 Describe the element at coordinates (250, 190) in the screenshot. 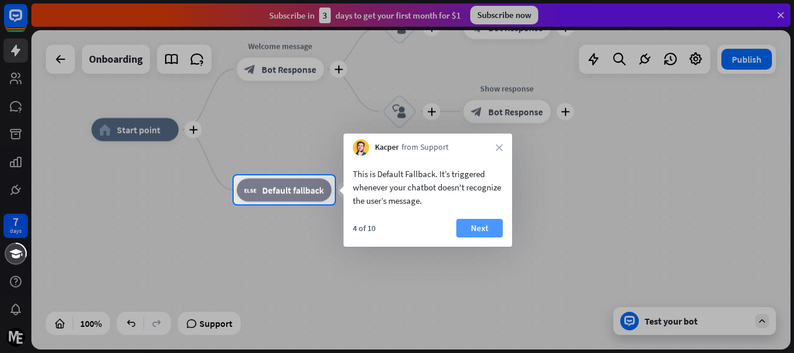

I see `i: block_fallback` at that location.